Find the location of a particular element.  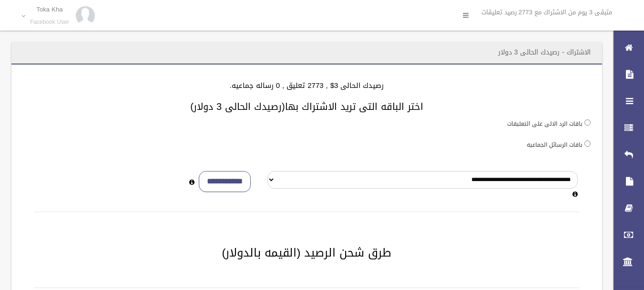

h3: اختر الباقه التى تريد الاشتراك بها(رصيدك الحالى 3 دولار) is located at coordinates (306, 107).